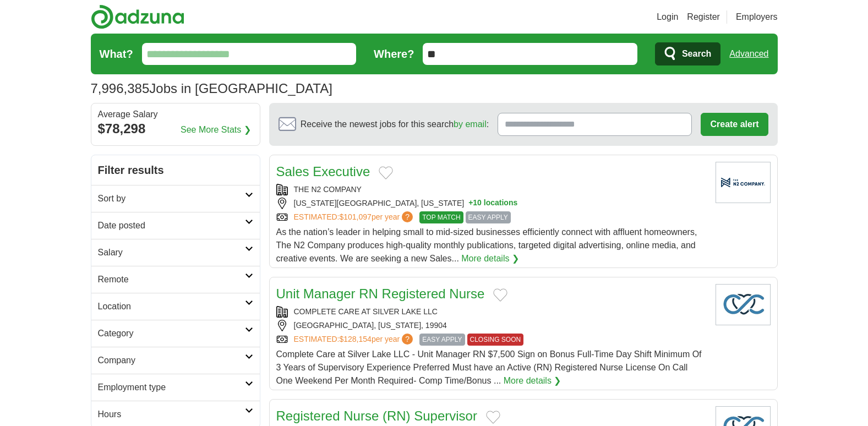 The height and width of the screenshot is (426, 868). I want to click on h2: Hours, so click(172, 414).